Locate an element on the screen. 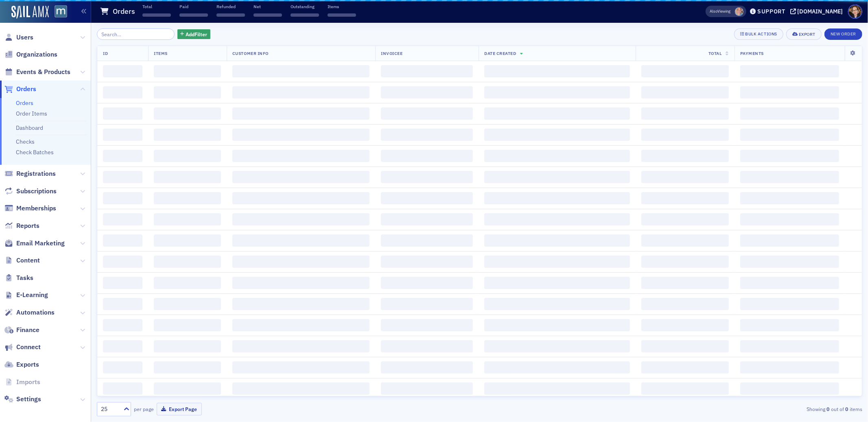 Image resolution: width=868 pixels, height=422 pixels. a: Automations is located at coordinates (30, 313).